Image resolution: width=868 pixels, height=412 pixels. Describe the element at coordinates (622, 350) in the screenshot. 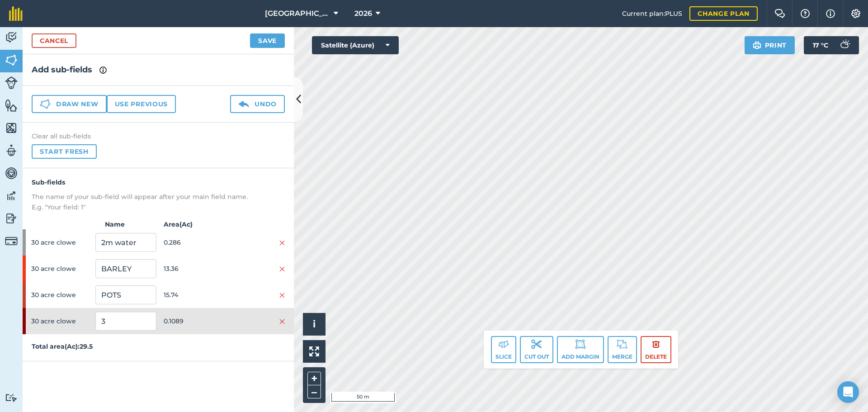

I see `button: Merge` at that location.